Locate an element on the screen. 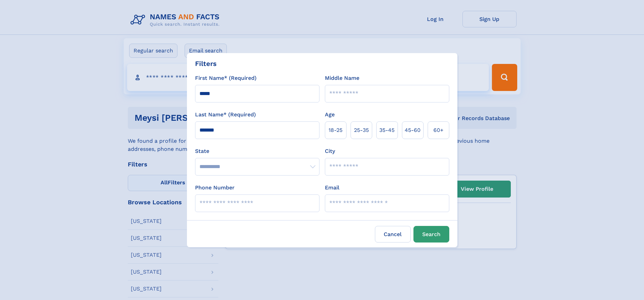 This screenshot has width=644, height=300. span: 18‑25 is located at coordinates (336, 130).